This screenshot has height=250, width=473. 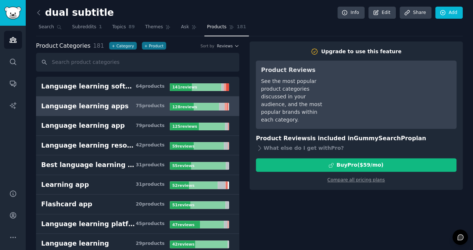 What do you see at coordinates (360, 165) in the screenshot?
I see `div: Buy Pro ($ 59 /mo )` at bounding box center [360, 165].